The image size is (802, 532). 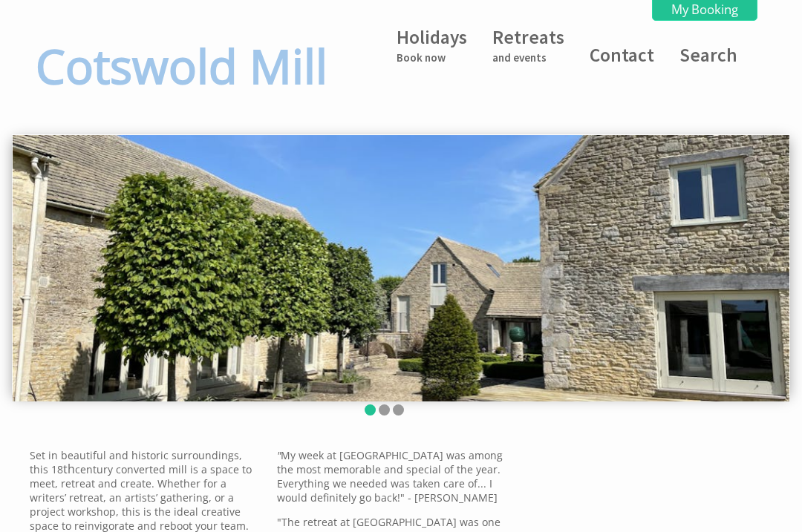 What do you see at coordinates (528, 57) in the screenshot?
I see `small: and events` at bounding box center [528, 57].